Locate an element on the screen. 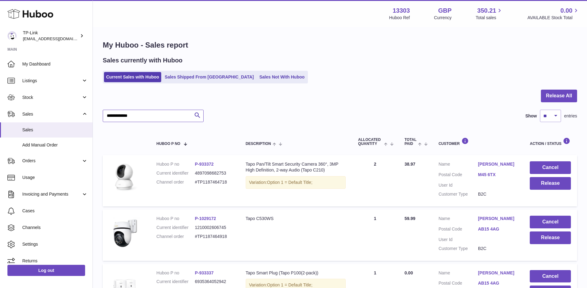  strong: GBP is located at coordinates (444, 11).